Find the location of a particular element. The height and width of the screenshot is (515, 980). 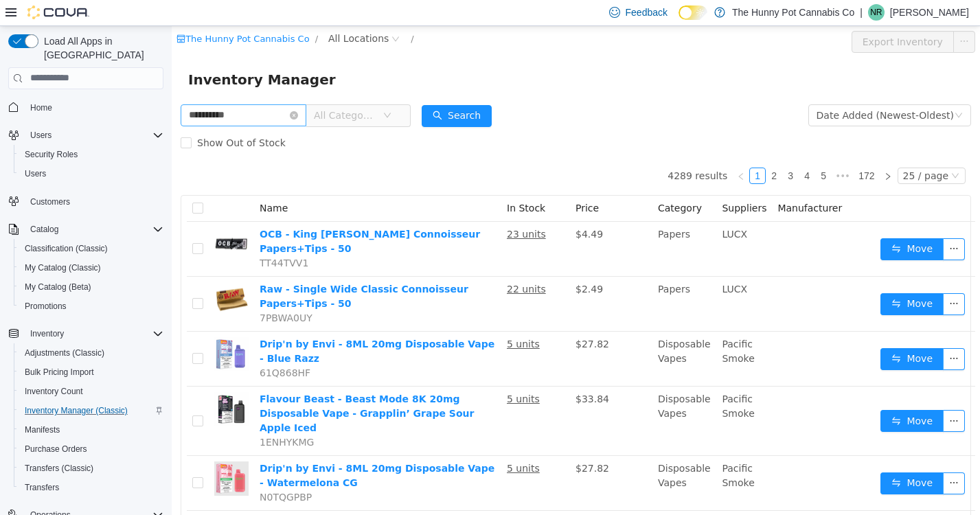

span: Inventory Count is located at coordinates (54, 391).